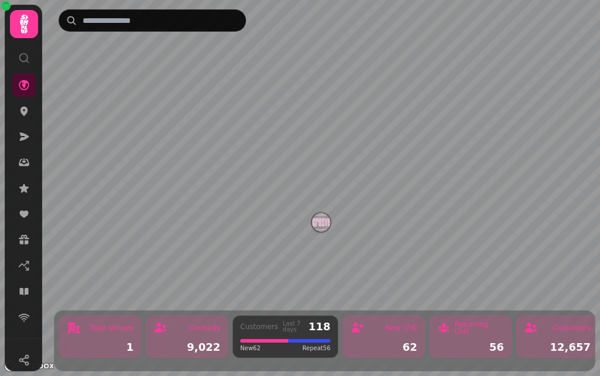 The height and width of the screenshot is (376, 600). I want to click on div: Returning (7d), so click(479, 328).